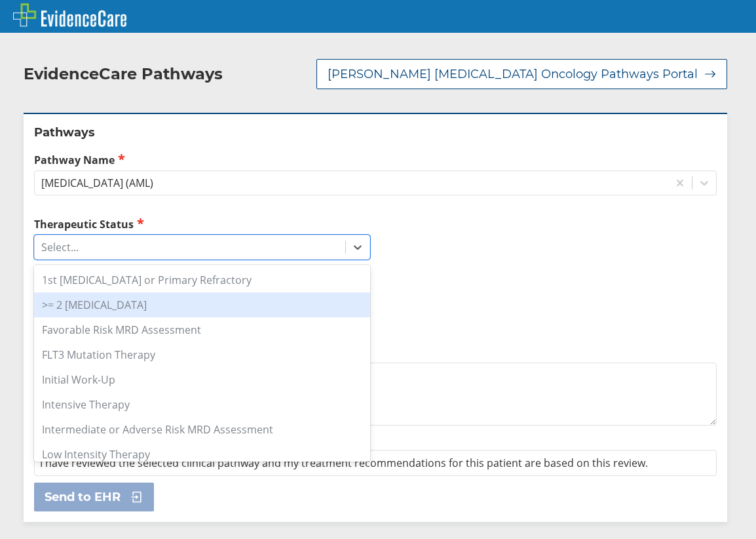 The width and height of the screenshot is (756, 539). I want to click on img: EvidenceCare, so click(69, 15).